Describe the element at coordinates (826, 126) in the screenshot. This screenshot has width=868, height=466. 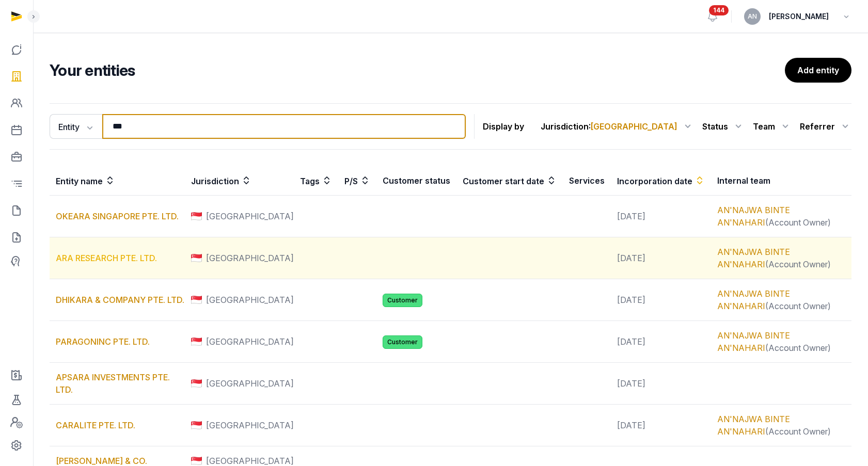
I see `div: Referrer` at that location.